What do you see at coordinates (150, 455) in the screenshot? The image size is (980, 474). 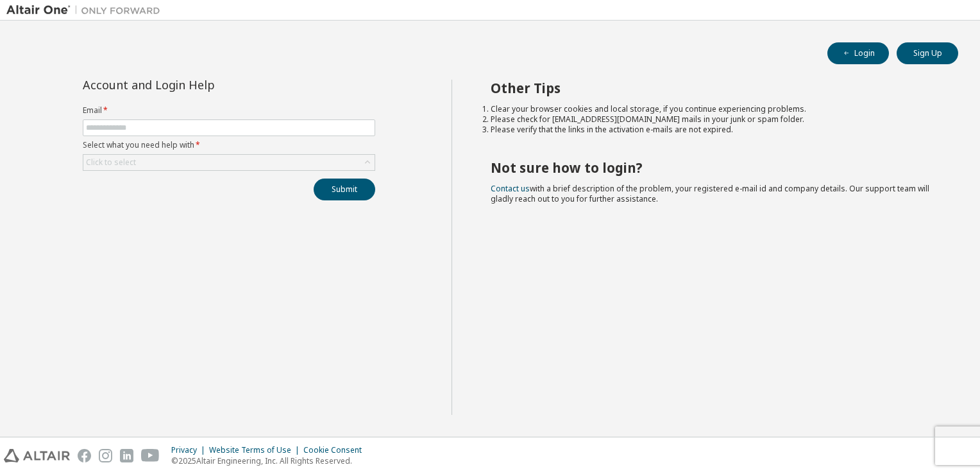 I see `img: youtube.svg` at bounding box center [150, 455].